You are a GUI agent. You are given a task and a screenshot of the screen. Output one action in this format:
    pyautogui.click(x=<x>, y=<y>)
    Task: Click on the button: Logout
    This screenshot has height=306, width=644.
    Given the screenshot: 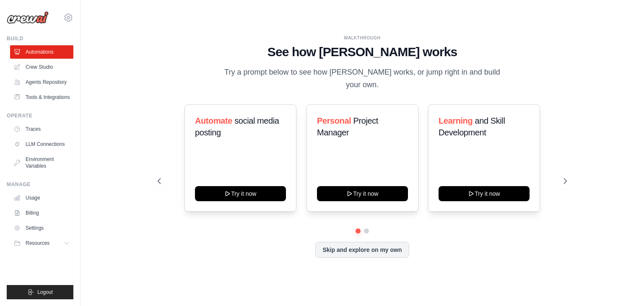 What is the action you would take?
    pyautogui.click(x=40, y=292)
    